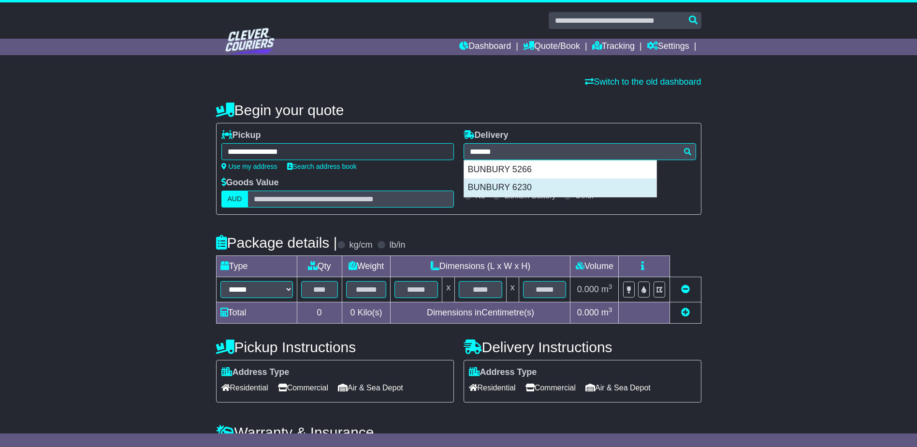 The image size is (917, 447). Describe the element at coordinates (335, 347) in the screenshot. I see `h4: Pickup Instructions` at that location.